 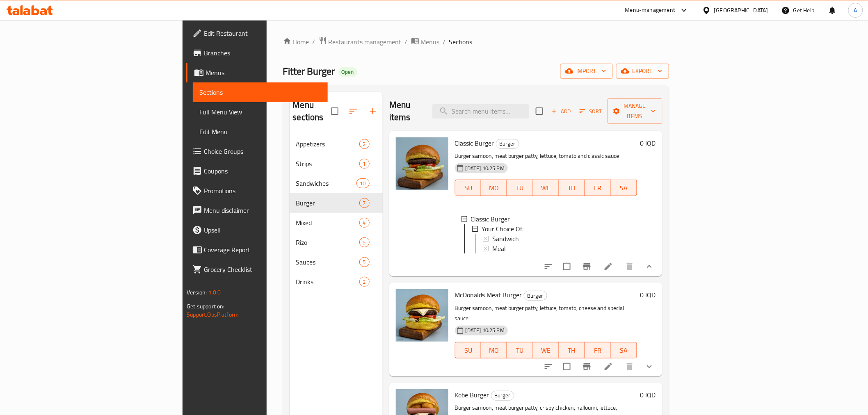 I want to click on p: Burger samoon, meat burger patty, lettuce, tomato, cheese and special sauce, so click(x=546, y=313).